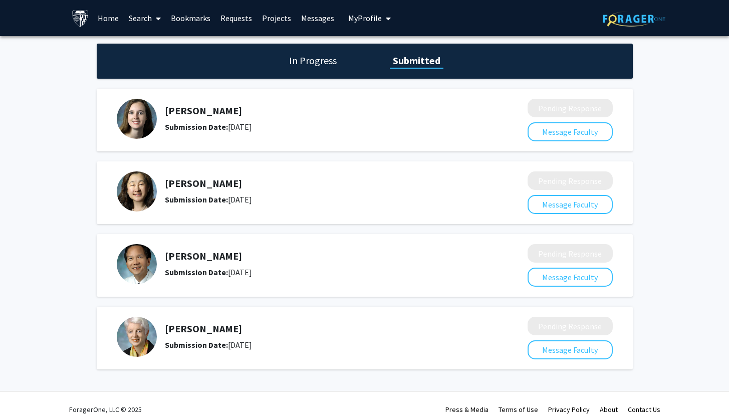 Image resolution: width=729 pixels, height=417 pixels. I want to click on a: Contact Us, so click(644, 410).